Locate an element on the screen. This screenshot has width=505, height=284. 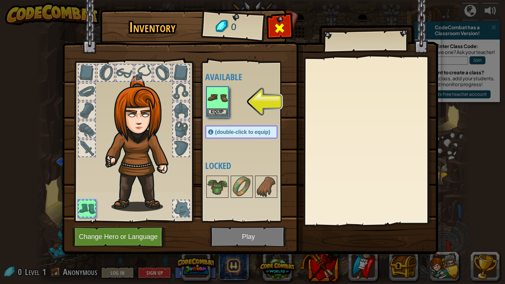
button: Change Hero or Language is located at coordinates (119, 236).